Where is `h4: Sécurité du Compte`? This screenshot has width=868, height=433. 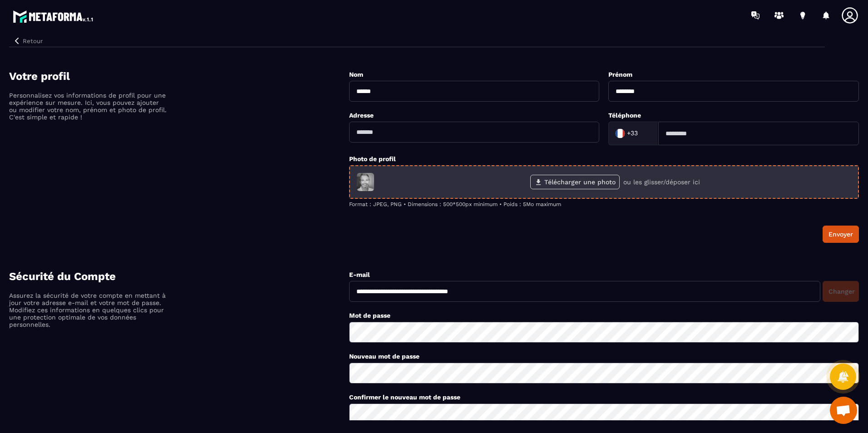
h4: Sécurité du Compte is located at coordinates (179, 276).